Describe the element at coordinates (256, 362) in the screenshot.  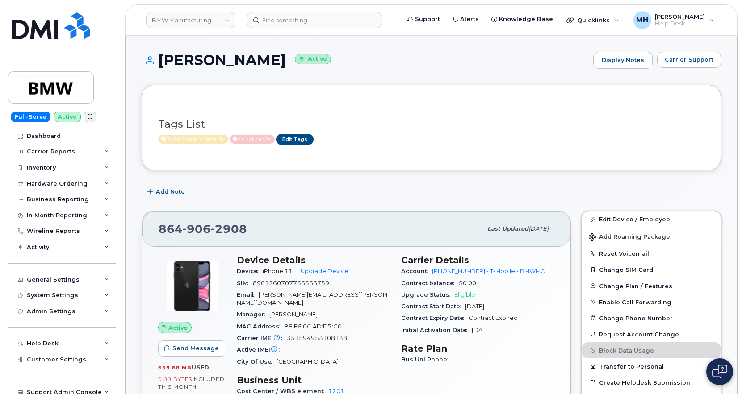
I see `span: City Of Use` at that location.